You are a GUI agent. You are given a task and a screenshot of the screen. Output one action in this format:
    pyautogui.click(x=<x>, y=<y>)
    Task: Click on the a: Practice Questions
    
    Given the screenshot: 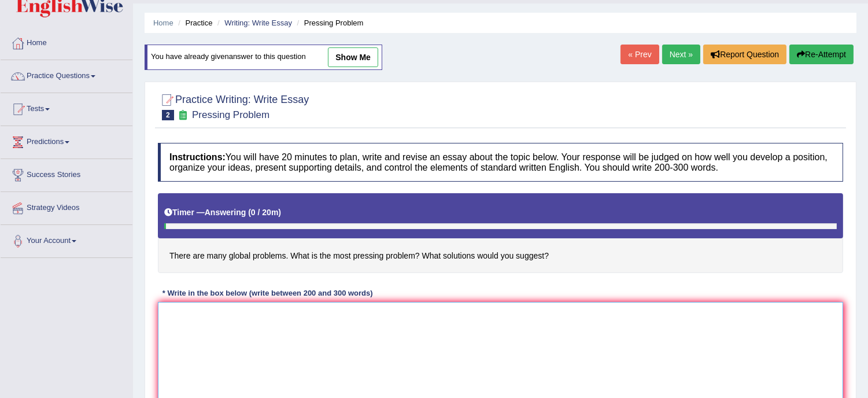 What is the action you would take?
    pyautogui.click(x=67, y=75)
    